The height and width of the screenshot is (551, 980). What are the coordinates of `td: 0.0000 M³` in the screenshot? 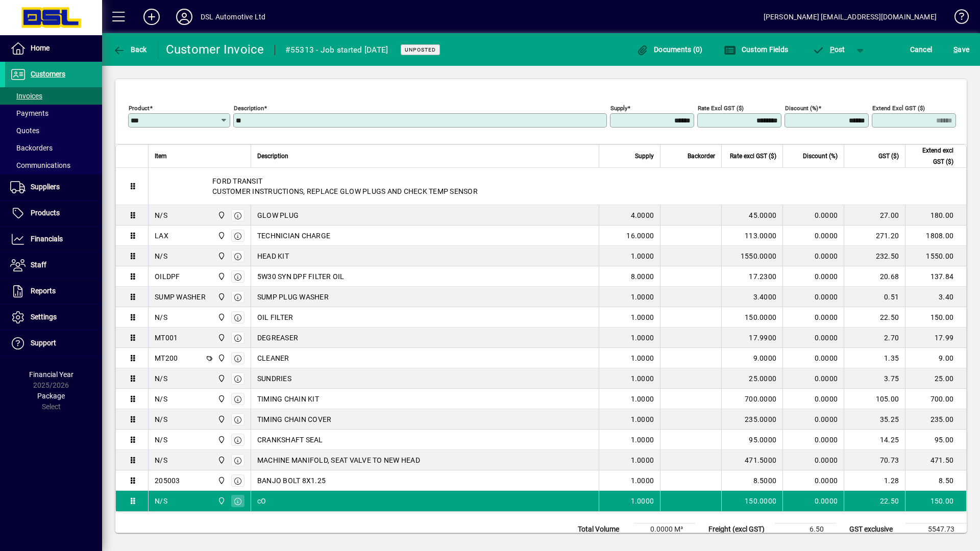 It's located at (665, 529).